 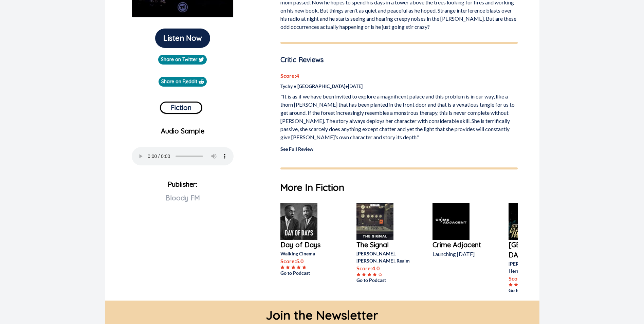 What do you see at coordinates (182, 198) in the screenshot?
I see `span: Bloody FM` at bounding box center [182, 198].